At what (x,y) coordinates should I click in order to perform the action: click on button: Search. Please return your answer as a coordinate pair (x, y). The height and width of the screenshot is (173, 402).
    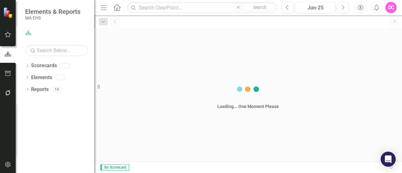
    Looking at the image, I should click on (260, 8).